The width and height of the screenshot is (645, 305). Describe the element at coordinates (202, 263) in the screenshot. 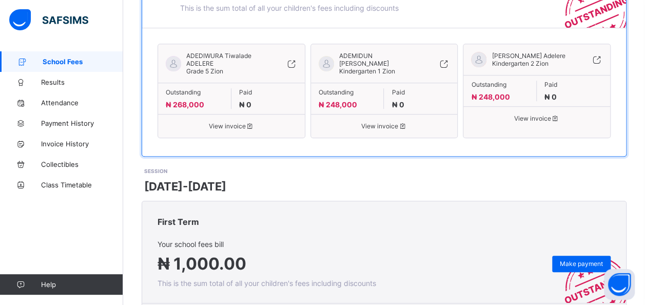

I see `span: ₦ 1,000.00` at that location.